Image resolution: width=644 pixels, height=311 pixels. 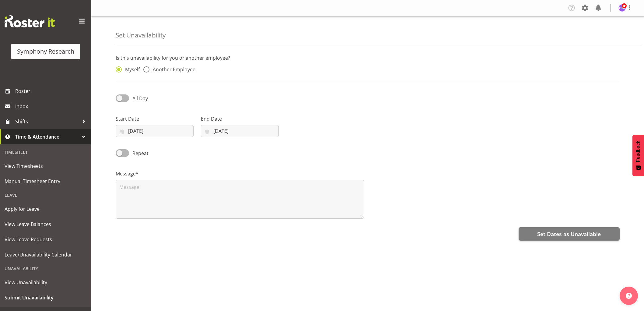 What do you see at coordinates (240, 174) in the screenshot?
I see `label: Message*` at bounding box center [240, 174].